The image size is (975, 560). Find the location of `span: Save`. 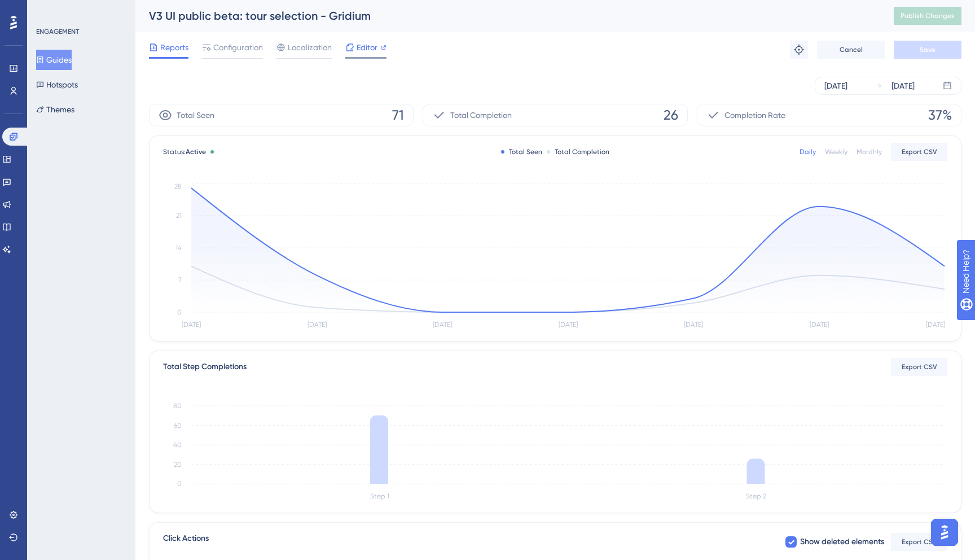

span: Save is located at coordinates (928, 50).